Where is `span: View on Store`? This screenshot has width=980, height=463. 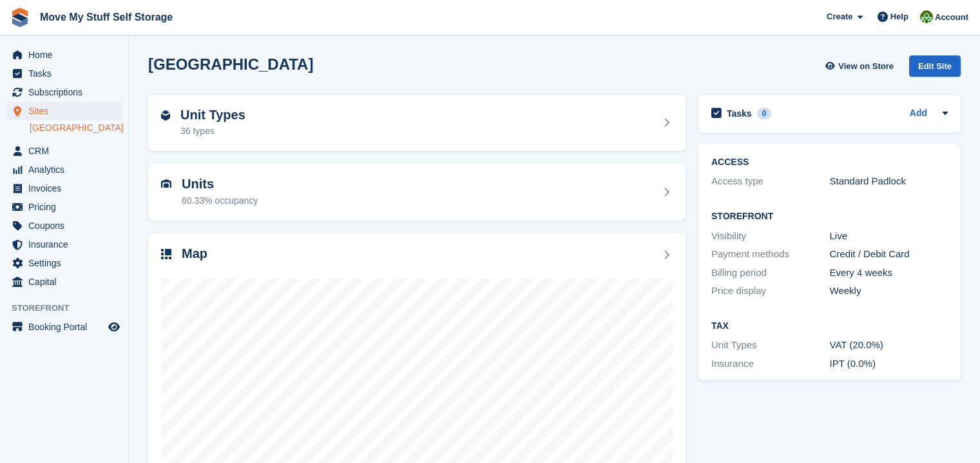
span: View on Store is located at coordinates (866, 66).